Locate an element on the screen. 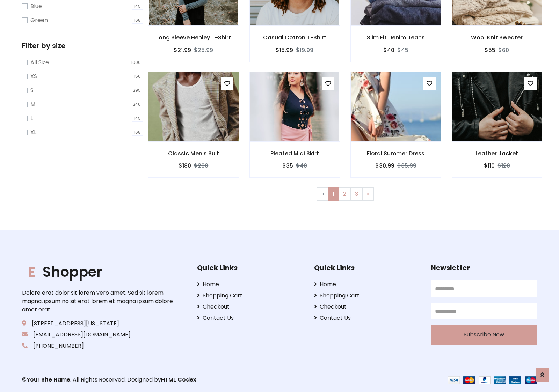  del: $200 is located at coordinates (201, 166).